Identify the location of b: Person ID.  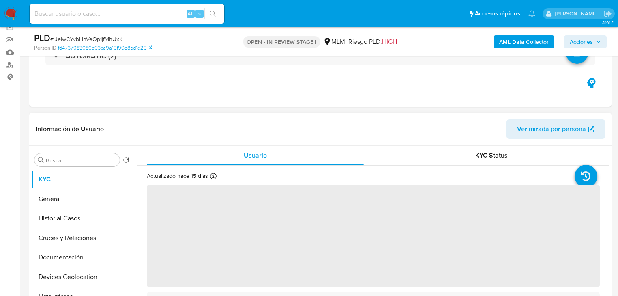
(45, 48).